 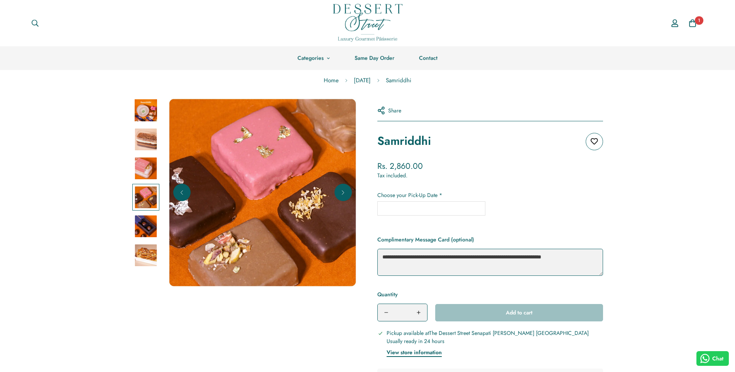 What do you see at coordinates (386, 312) in the screenshot?
I see `button: Decrease quantity of Samriddhi by one` at bounding box center [386, 312].